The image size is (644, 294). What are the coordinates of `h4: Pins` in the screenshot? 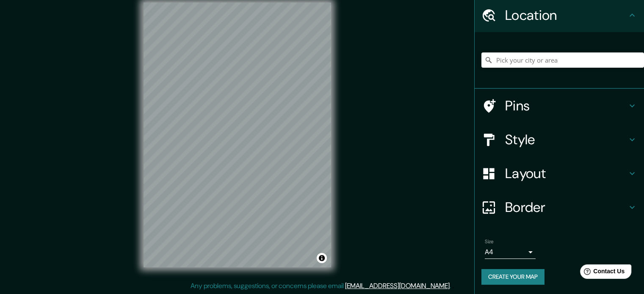 It's located at (566, 105).